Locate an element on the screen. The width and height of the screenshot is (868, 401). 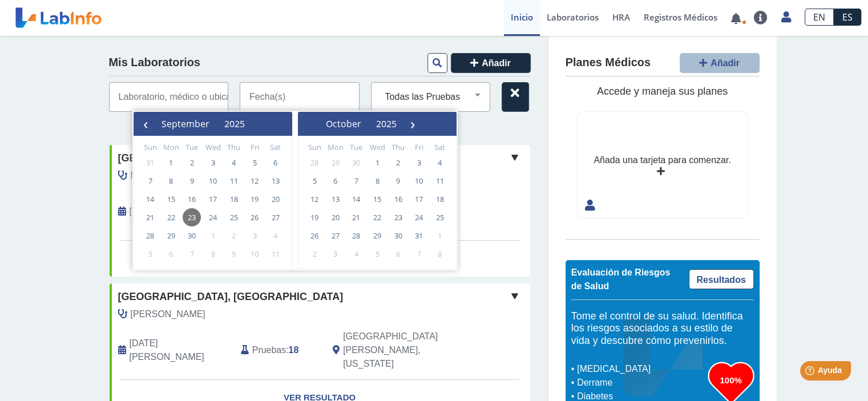
font: Planes Médicos is located at coordinates (607, 62).